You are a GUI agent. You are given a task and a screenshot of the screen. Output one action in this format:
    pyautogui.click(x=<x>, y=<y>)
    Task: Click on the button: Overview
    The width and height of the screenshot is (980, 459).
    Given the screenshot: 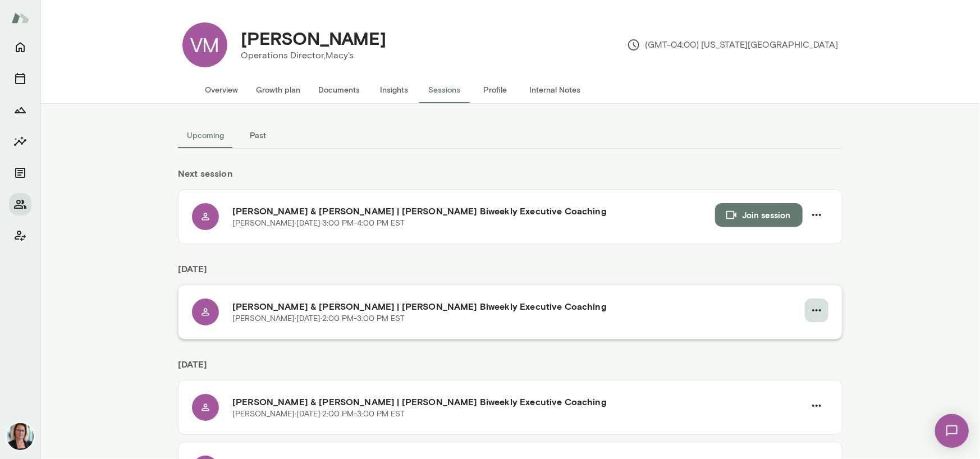 What is the action you would take?
    pyautogui.click(x=221, y=89)
    